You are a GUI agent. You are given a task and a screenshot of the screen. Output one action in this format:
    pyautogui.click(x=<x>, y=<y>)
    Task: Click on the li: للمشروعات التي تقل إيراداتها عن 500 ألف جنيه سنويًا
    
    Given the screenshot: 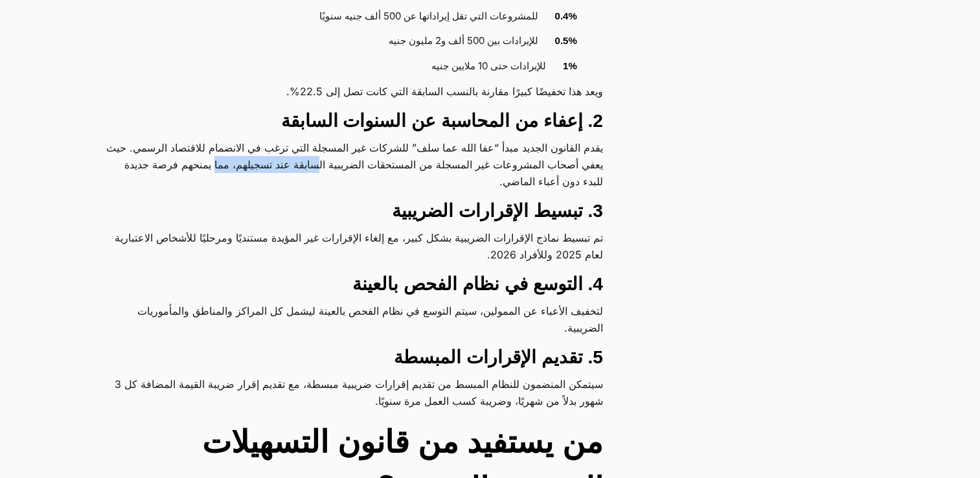 What is the action you would take?
    pyautogui.click(x=348, y=17)
    